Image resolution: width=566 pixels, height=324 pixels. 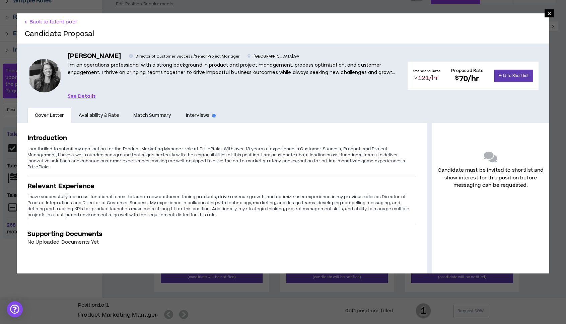 I want to click on span: I have successfully led cross-functional teams to launch new customer-facing products, drive reve..., so click(x=218, y=206).